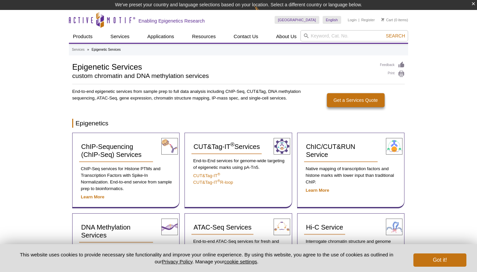 The image size is (477, 272). Describe the element at coordinates (395, 146) in the screenshot. I see `img: ChIC/CUT&RUN Service` at that location.